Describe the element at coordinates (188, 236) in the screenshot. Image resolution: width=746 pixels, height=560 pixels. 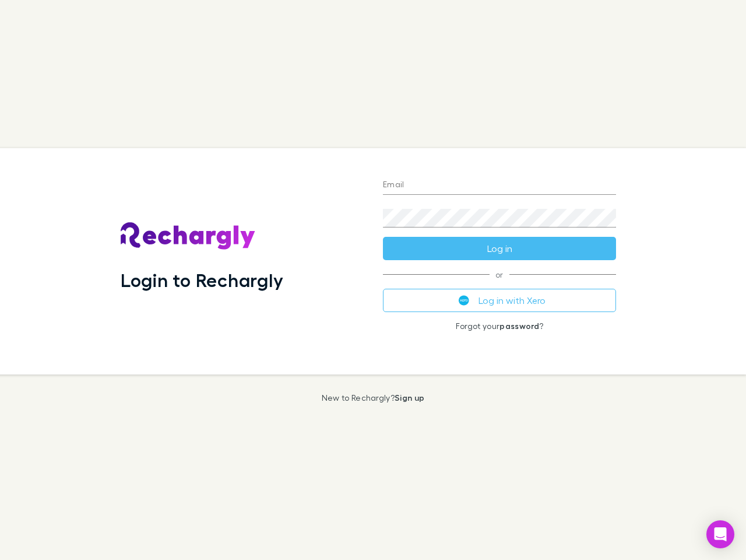
I see `img: Rechargly's Logo` at that location.